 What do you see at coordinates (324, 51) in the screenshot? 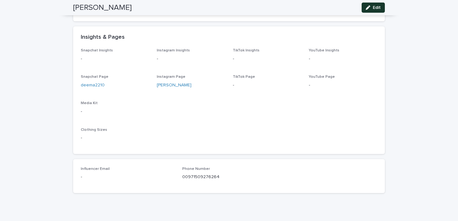
I see `span: YouTube Insights` at bounding box center [324, 51].